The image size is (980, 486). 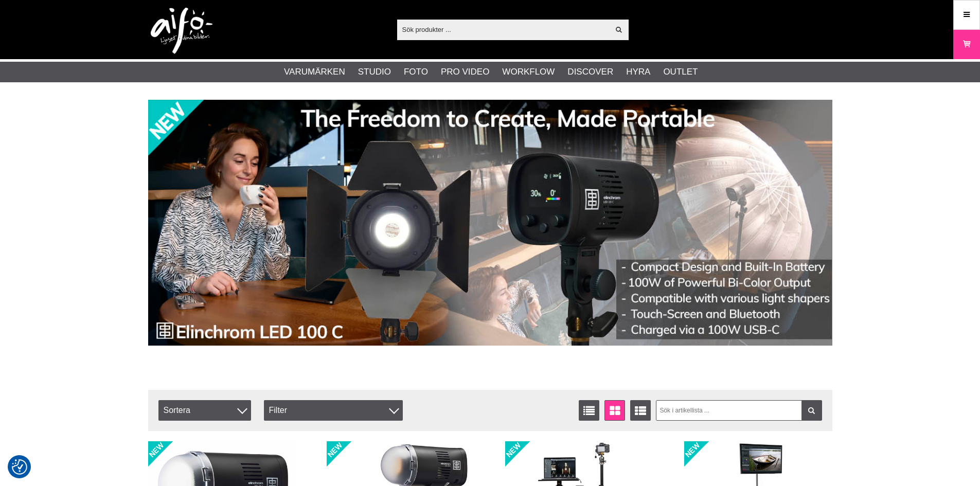 What do you see at coordinates (205, 410) in the screenshot?
I see `span: Sortera` at bounding box center [205, 410].